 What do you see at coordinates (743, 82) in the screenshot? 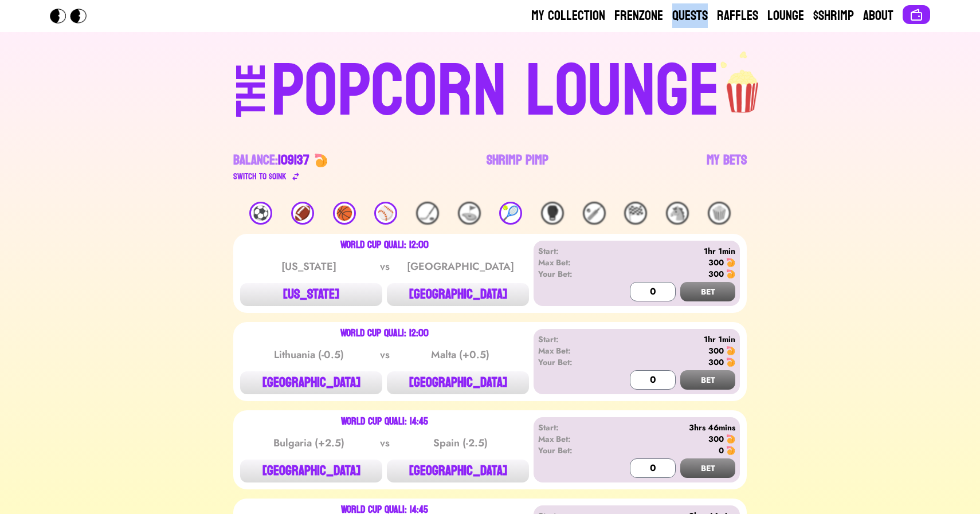
I see `img: popcorn` at bounding box center [743, 82].